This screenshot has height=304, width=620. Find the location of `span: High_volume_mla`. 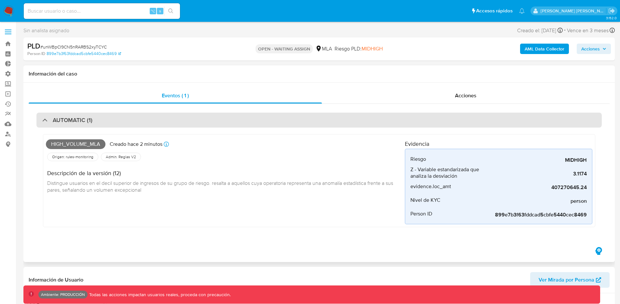

span: High_volume_mla is located at coordinates (76, 144).